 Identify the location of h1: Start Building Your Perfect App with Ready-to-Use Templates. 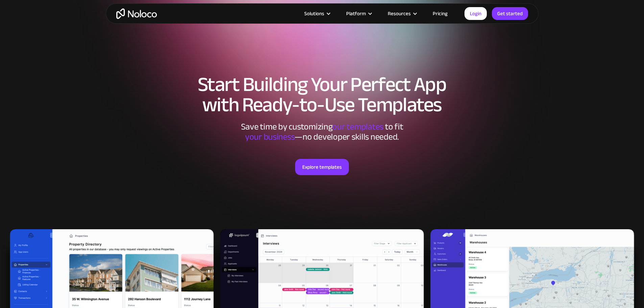
(322, 94).